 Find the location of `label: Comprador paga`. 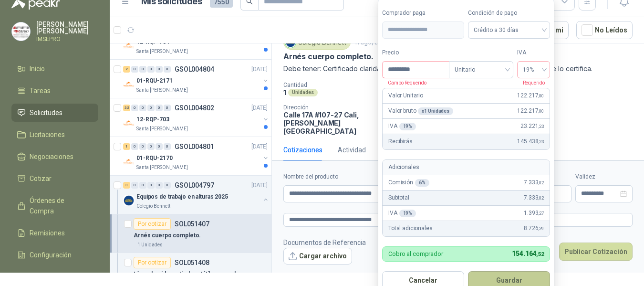

label: Comprador paga is located at coordinates (423, 13).